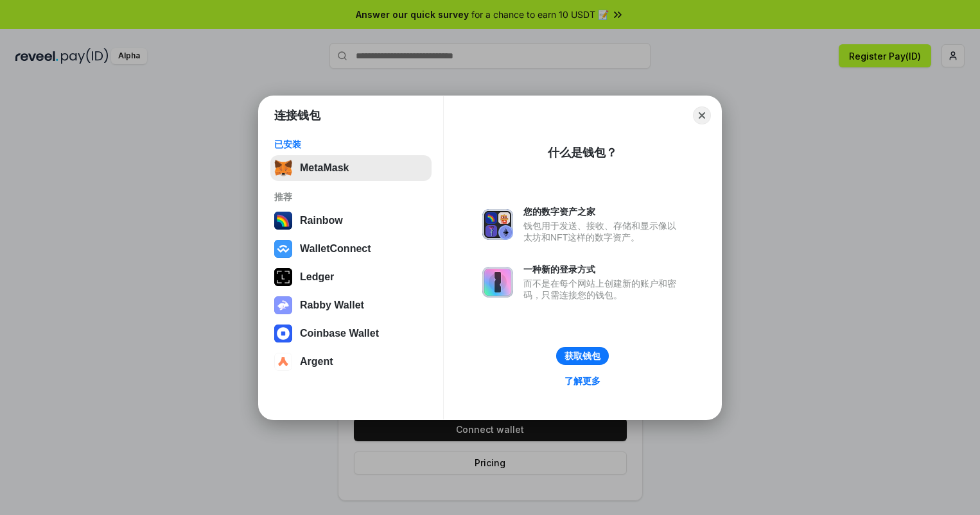 The width and height of the screenshot is (980, 515). I want to click on button: WalletConnect, so click(351, 249).